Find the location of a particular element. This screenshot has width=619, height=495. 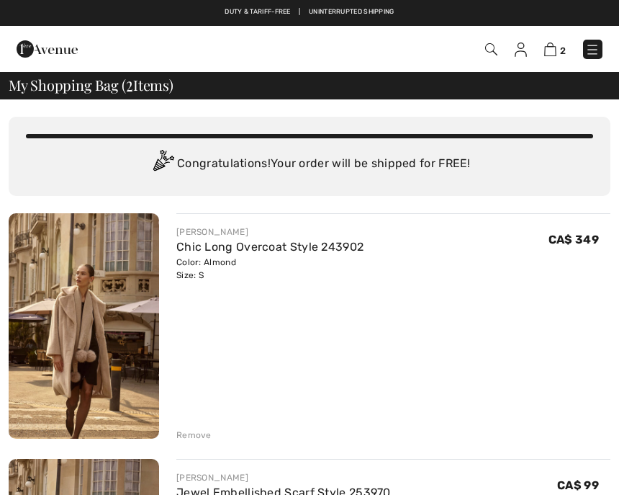

div: Remove is located at coordinates (194, 435).